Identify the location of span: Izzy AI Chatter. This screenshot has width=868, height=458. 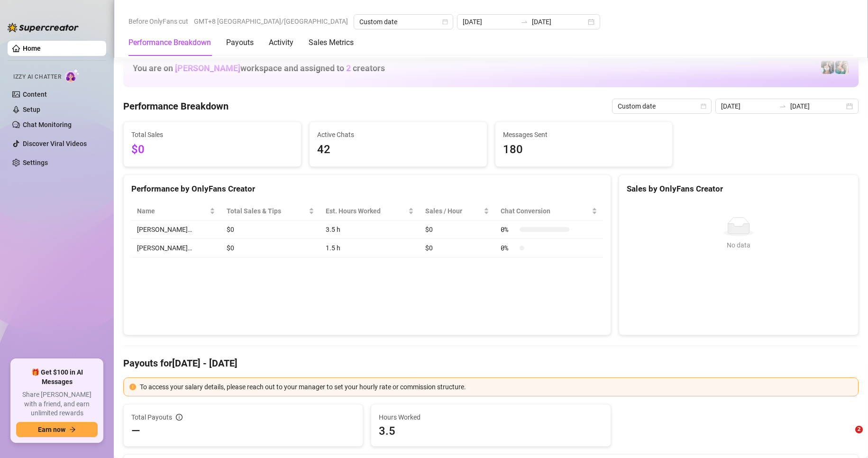
(37, 77).